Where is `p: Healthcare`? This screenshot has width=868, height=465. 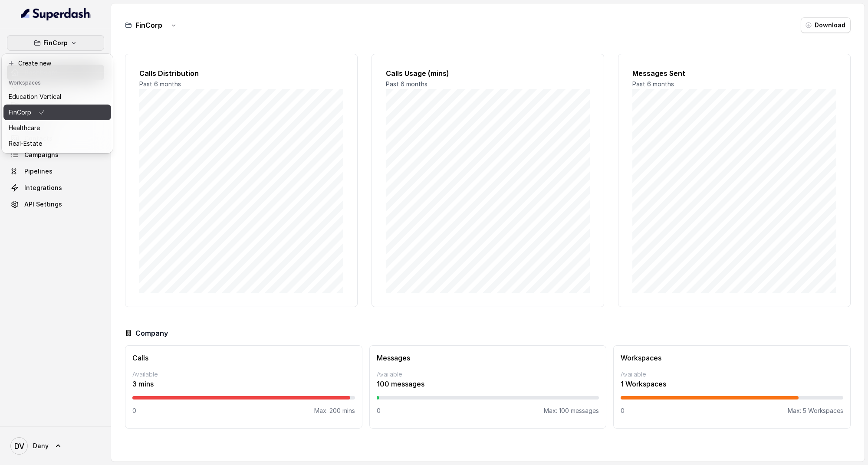 p: Healthcare is located at coordinates (24, 128).